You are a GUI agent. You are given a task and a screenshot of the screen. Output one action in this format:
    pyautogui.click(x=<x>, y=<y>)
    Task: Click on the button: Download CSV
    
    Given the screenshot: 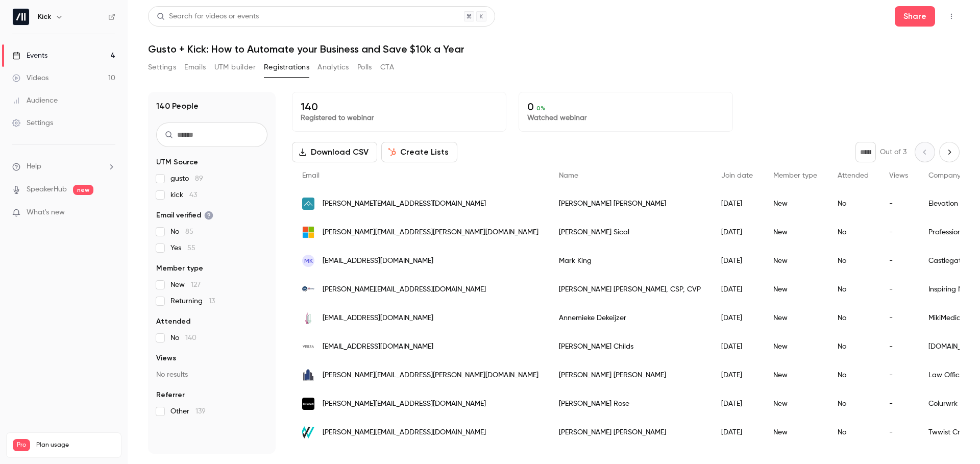 What is the action you would take?
    pyautogui.click(x=334, y=152)
    